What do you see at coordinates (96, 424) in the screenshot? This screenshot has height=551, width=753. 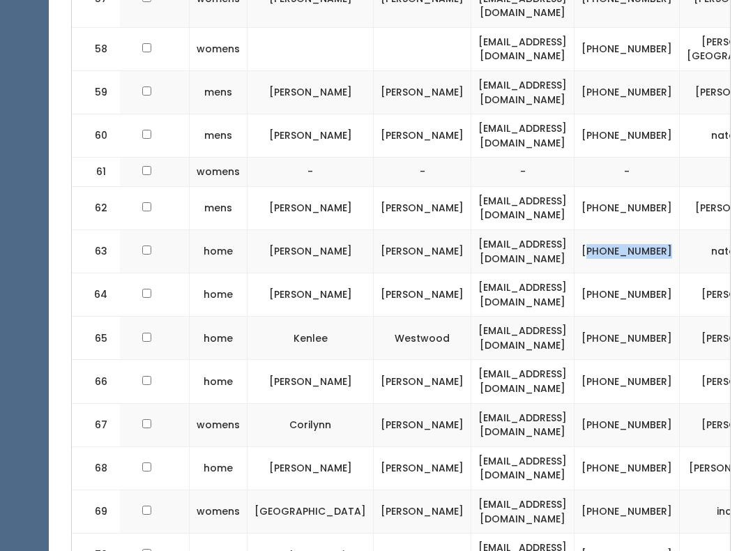 I see `td: 67` at bounding box center [96, 424].